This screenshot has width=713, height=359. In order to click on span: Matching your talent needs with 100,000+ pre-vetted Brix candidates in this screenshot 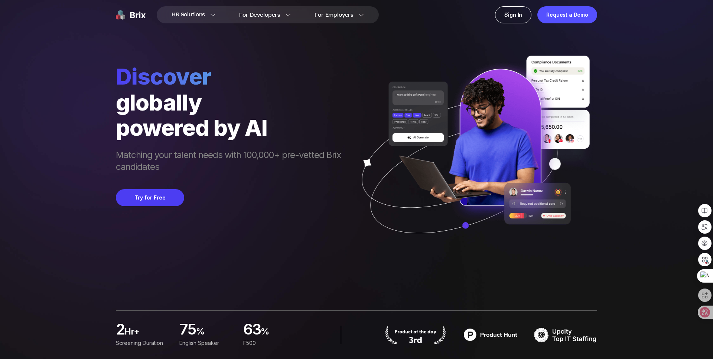, I will do `click(232, 162)`.